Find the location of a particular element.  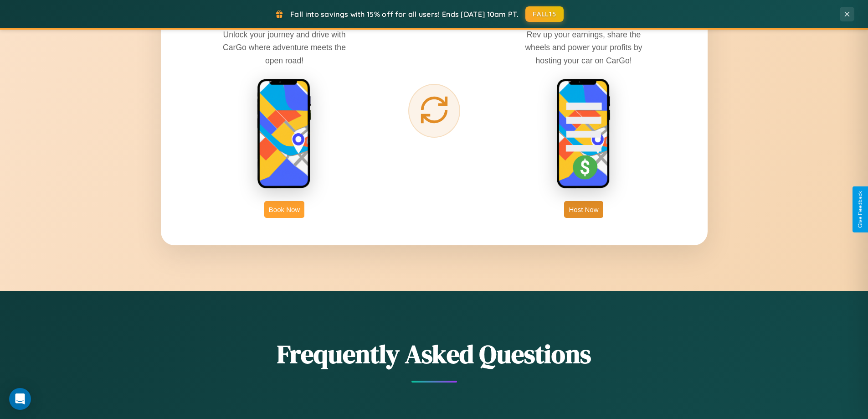

p: Rev up your earnings, share the wheels and power your profits by hosting your car on CarGo! is located at coordinates (584, 47).